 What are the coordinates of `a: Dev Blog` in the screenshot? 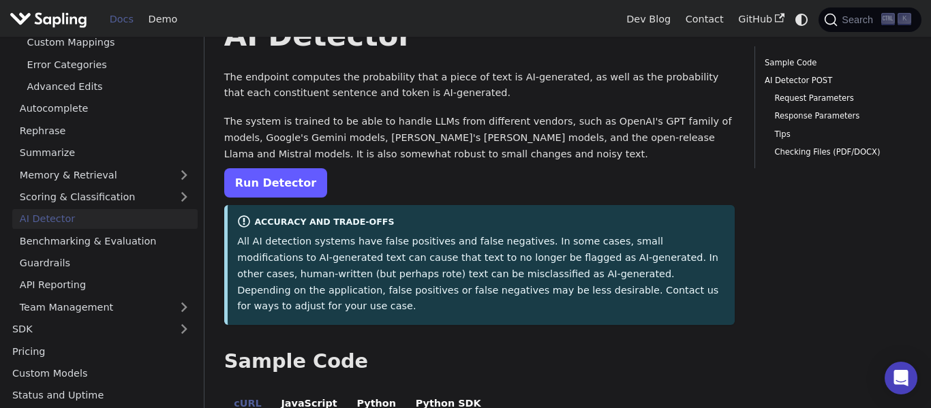 It's located at (648, 19).